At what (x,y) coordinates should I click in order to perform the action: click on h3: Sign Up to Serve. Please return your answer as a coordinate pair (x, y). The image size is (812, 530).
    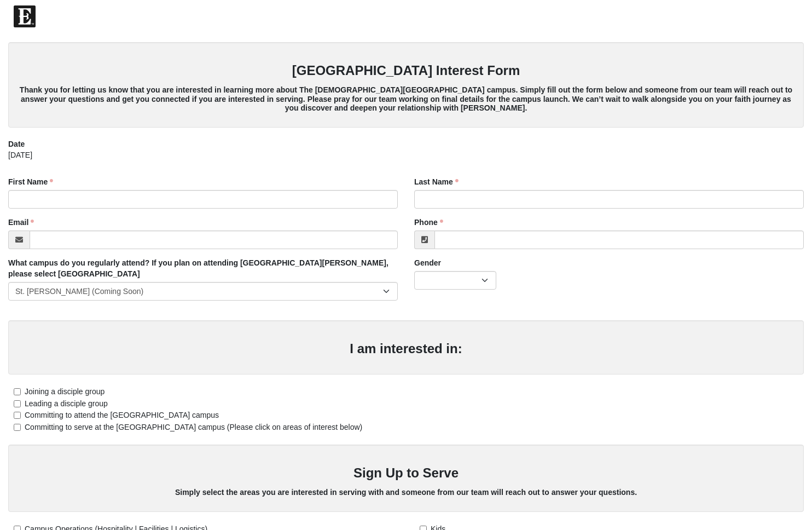
    Looking at the image, I should click on (406, 474).